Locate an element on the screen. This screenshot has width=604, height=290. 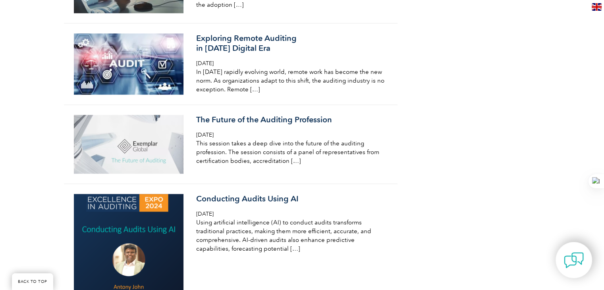
img: Screen-Shot-2018-03-07-at-7.04.14-PM-900x480-1-300x160.png is located at coordinates (129, 144).